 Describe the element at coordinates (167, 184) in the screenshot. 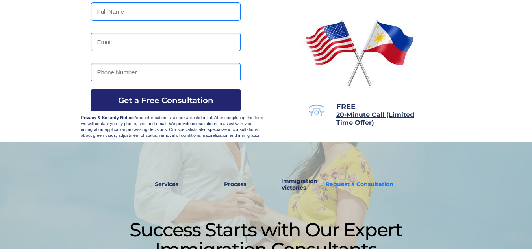

I see `strong: Services` at that location.